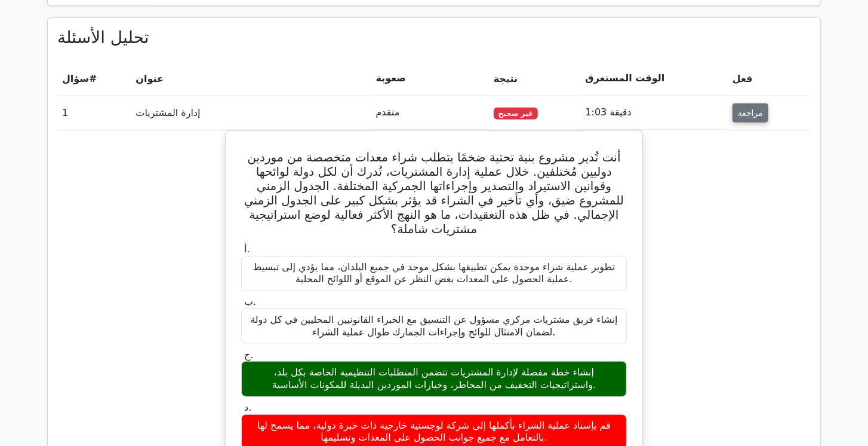 The width and height of the screenshot is (868, 446). I want to click on font: عنوان, so click(149, 78).